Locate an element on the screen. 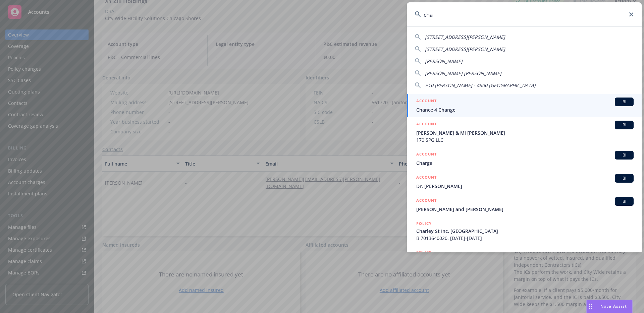 This screenshot has height=313, width=644. input: Search... is located at coordinates (524, 14).